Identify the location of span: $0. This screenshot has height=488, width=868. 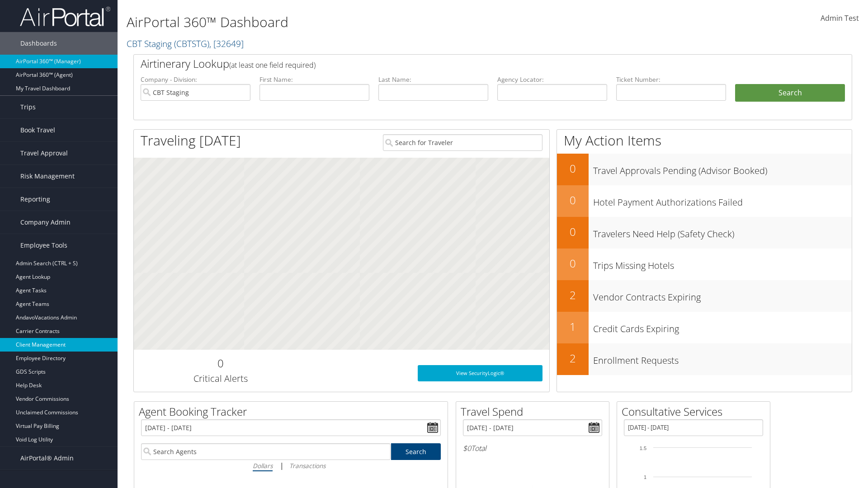
(467, 449).